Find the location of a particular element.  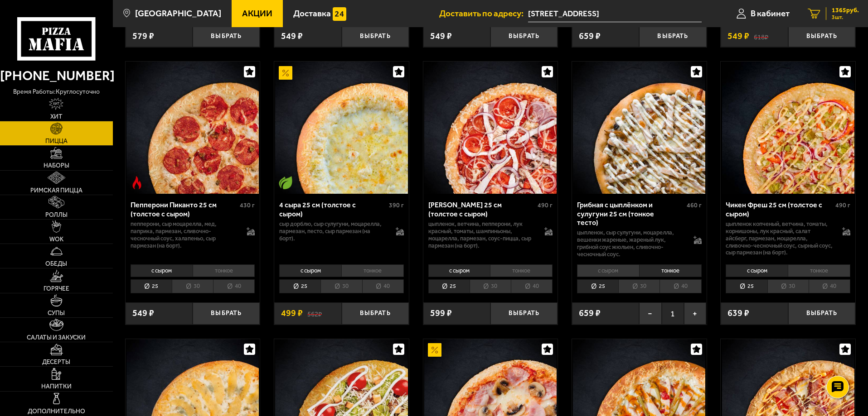

span: 430 г is located at coordinates (247, 205).